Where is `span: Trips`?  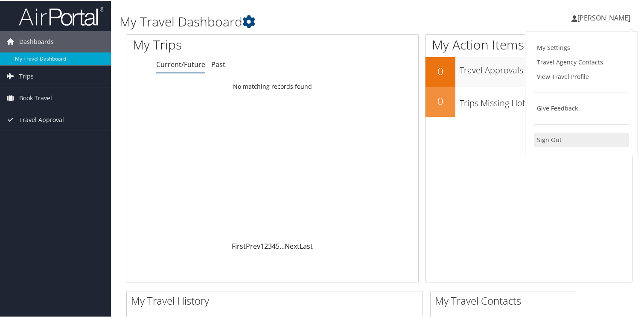
span: Trips is located at coordinates (26, 76).